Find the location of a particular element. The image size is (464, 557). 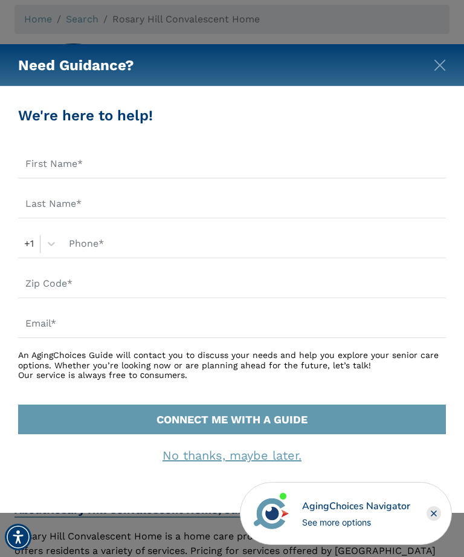

div: Accessibility Menu is located at coordinates (18, 537).